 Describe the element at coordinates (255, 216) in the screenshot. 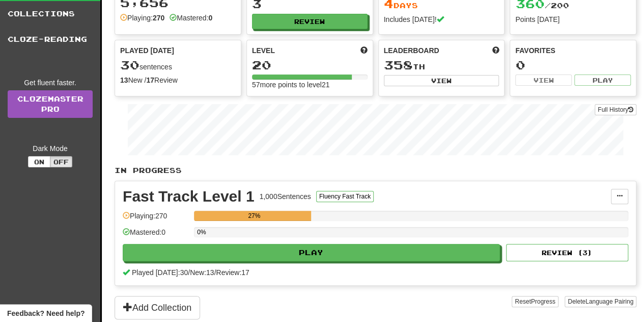

I see `div: 27%` at that location.